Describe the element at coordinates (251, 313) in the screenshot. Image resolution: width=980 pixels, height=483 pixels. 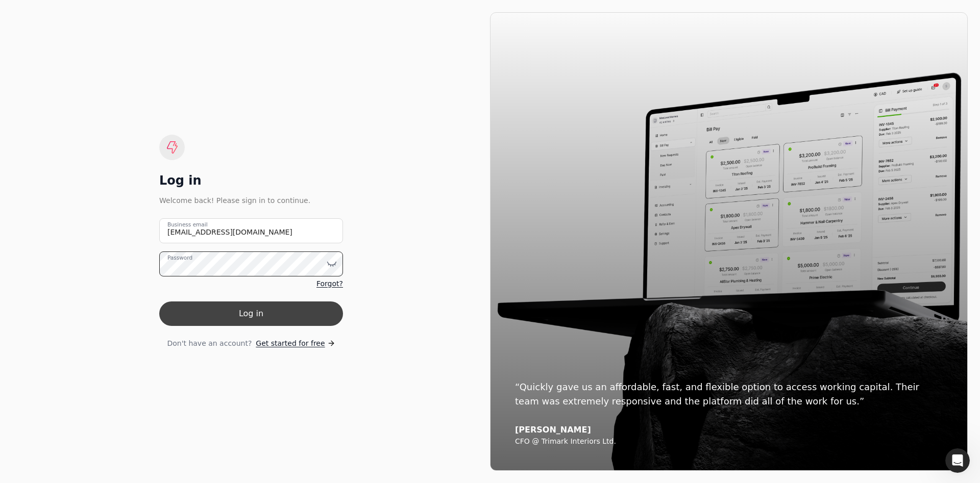
I see `button: Log in` at that location.